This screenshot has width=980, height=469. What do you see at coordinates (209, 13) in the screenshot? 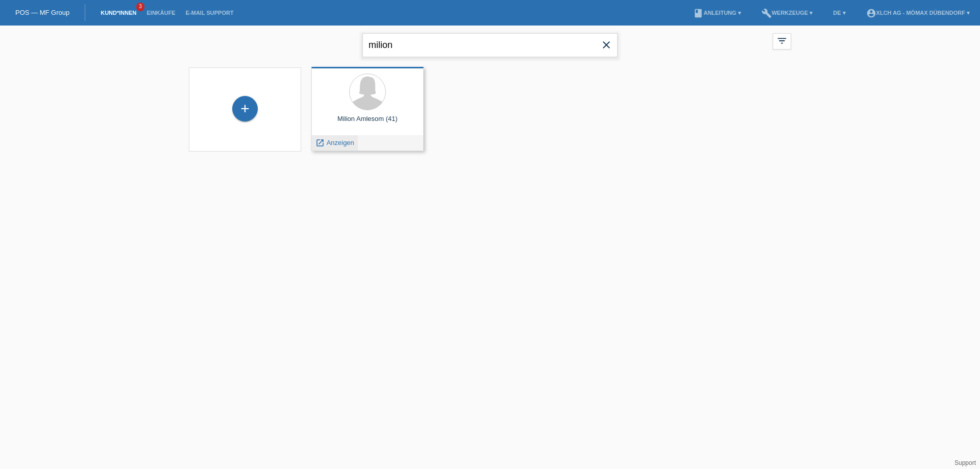
I see `a: E-Mail Support` at bounding box center [209, 13].